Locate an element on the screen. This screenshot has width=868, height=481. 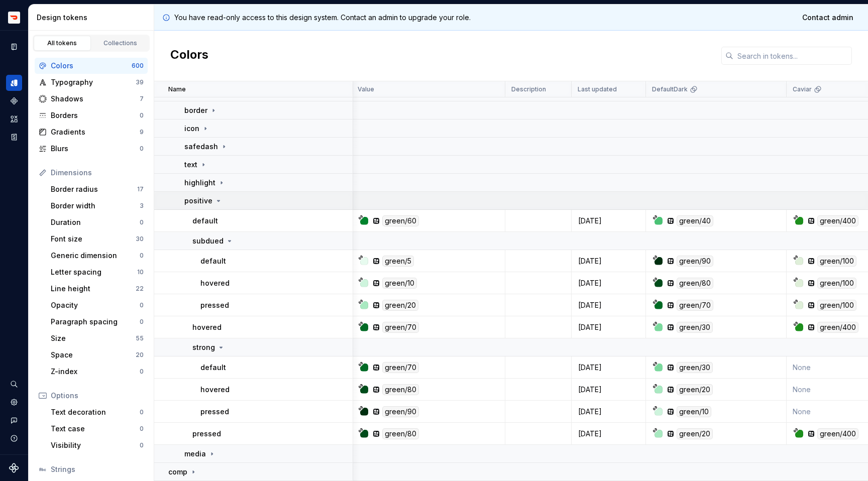
a: Assets is located at coordinates (14, 119).